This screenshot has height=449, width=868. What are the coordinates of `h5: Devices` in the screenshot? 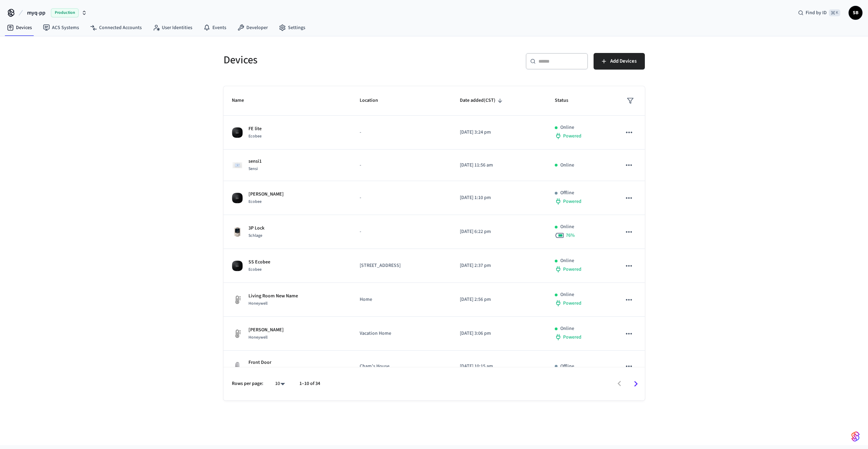 It's located at (327, 60).